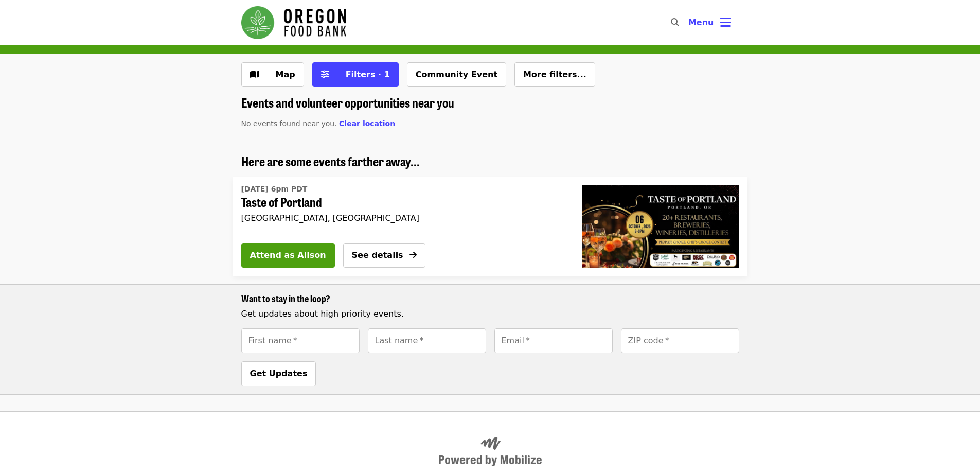 The image size is (980, 469). I want to click on span: Clear location, so click(367, 124).